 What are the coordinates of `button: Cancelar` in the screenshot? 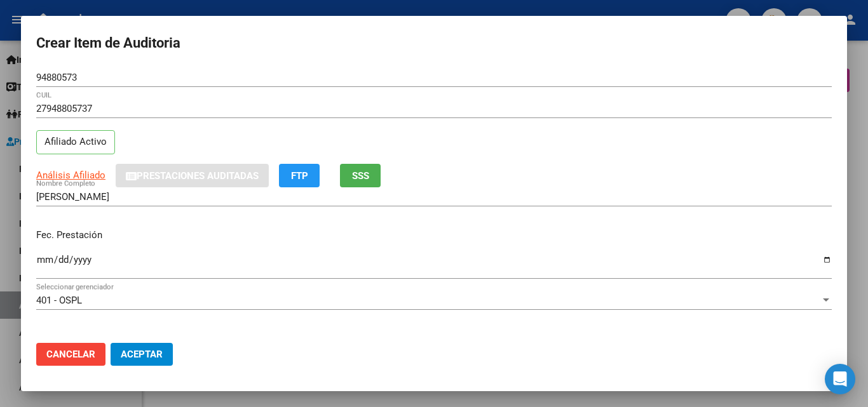 It's located at (71, 355).